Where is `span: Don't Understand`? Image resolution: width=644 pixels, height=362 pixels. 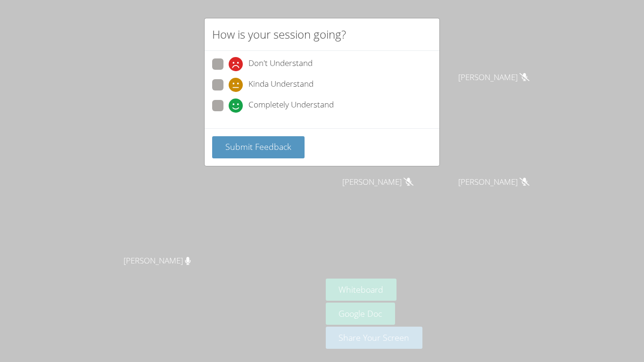 span: Don't Understand is located at coordinates (281, 64).